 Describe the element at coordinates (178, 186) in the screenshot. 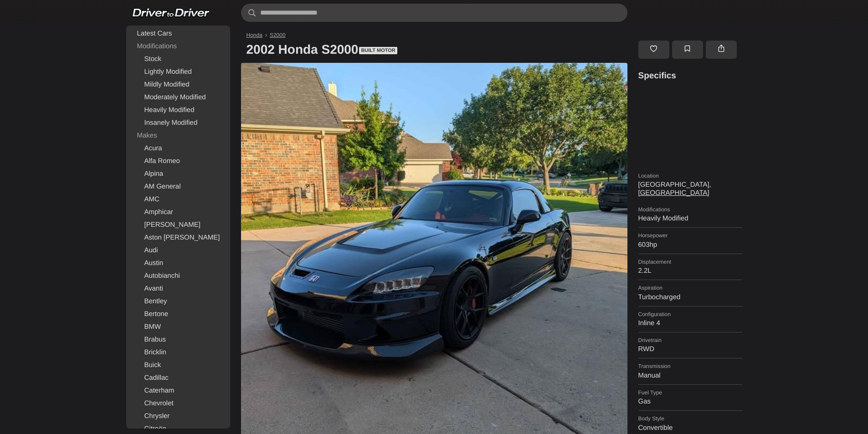

I see `a: AM General` at that location.